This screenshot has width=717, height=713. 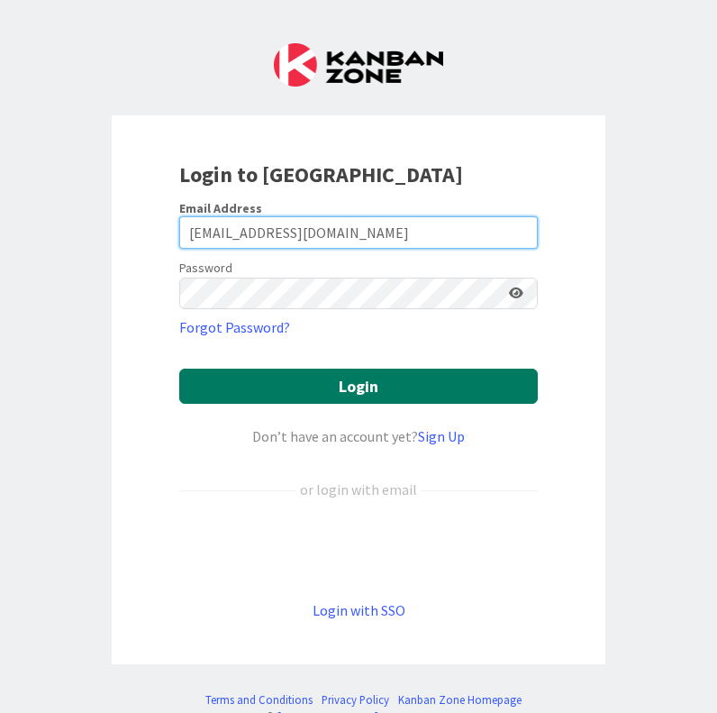 What do you see at coordinates (234, 327) in the screenshot?
I see `a: Forgot Password?` at bounding box center [234, 327].